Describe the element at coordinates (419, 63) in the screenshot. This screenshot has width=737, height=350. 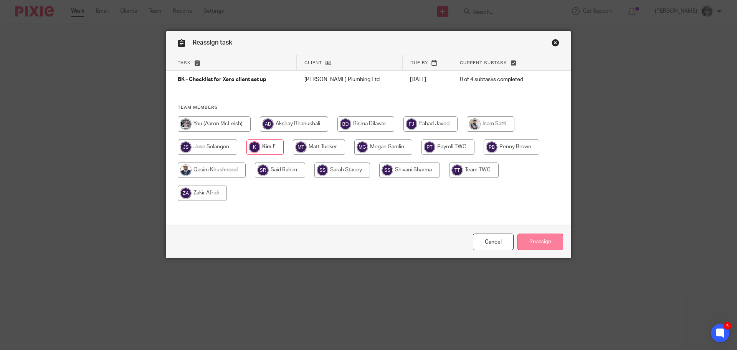
I see `span: Due by` at that location.